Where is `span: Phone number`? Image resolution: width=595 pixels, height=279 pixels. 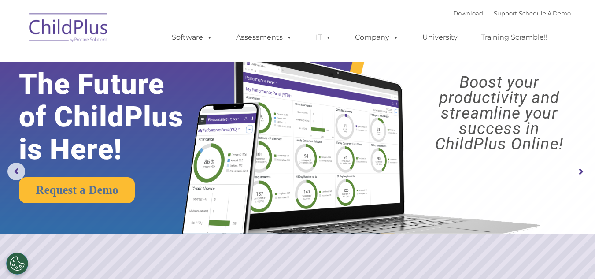
span: Phone number is located at coordinates (141, 97).